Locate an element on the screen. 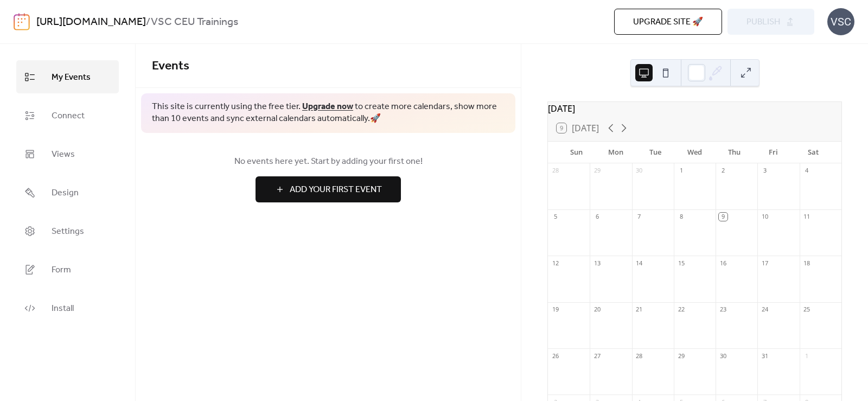 The height and width of the screenshot is (401, 868). div: 24 is located at coordinates (765, 309).